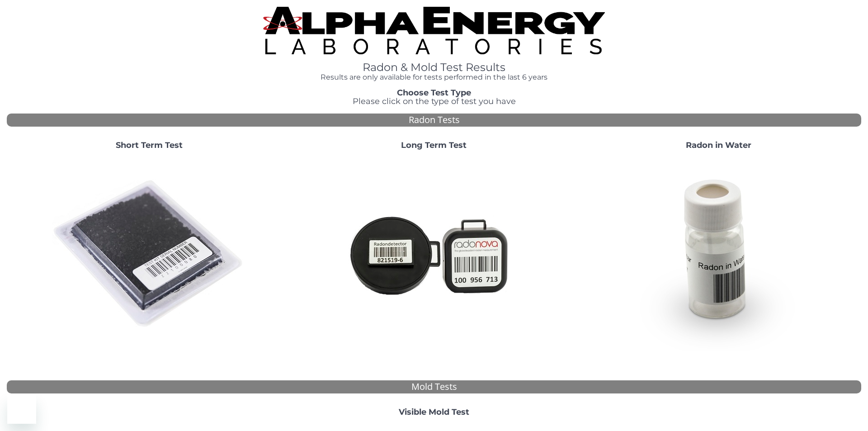 This screenshot has width=868, height=431. Describe the element at coordinates (149, 145) in the screenshot. I see `strong: Short Term Test` at that location.